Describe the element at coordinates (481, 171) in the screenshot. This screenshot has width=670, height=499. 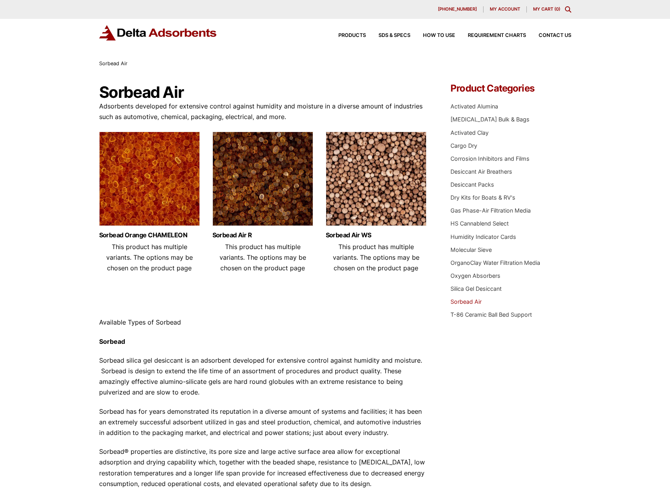
I see `a: Desiccant Air Breathers` at that location.